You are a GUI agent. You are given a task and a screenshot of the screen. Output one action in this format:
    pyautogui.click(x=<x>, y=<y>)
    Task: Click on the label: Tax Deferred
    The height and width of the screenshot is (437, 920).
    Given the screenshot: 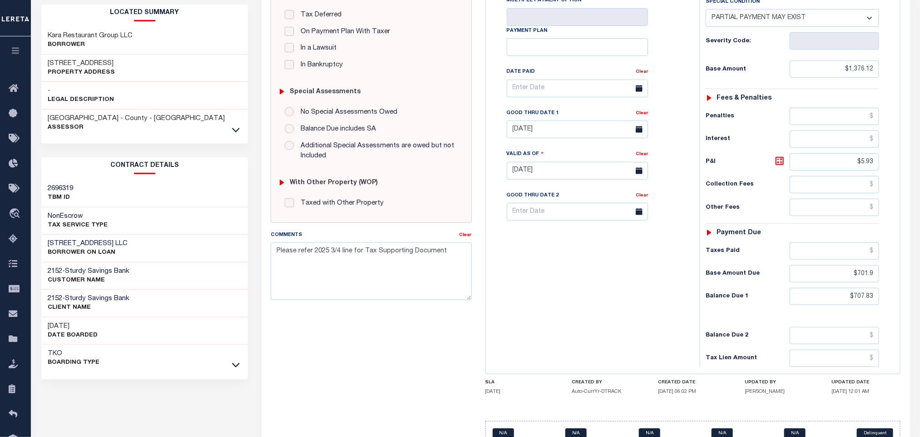 What is the action you would take?
    pyautogui.click(x=319, y=15)
    